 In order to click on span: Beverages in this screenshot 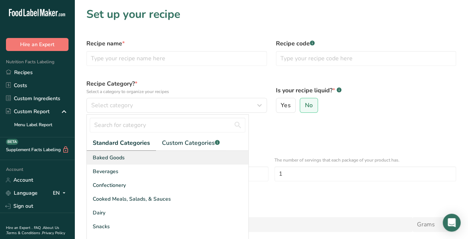, I will do `click(105, 171)`.